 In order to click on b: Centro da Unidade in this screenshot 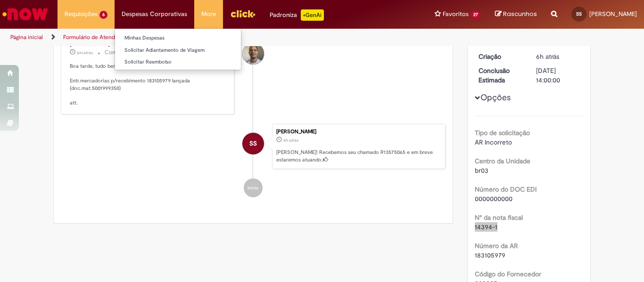, I will do `click(502, 161)`.